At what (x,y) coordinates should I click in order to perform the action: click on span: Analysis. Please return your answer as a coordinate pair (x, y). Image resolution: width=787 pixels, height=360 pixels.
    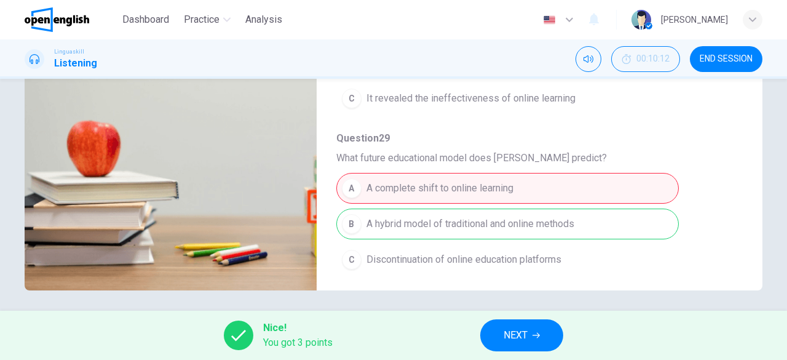
    Looking at the image, I should click on (264, 20).